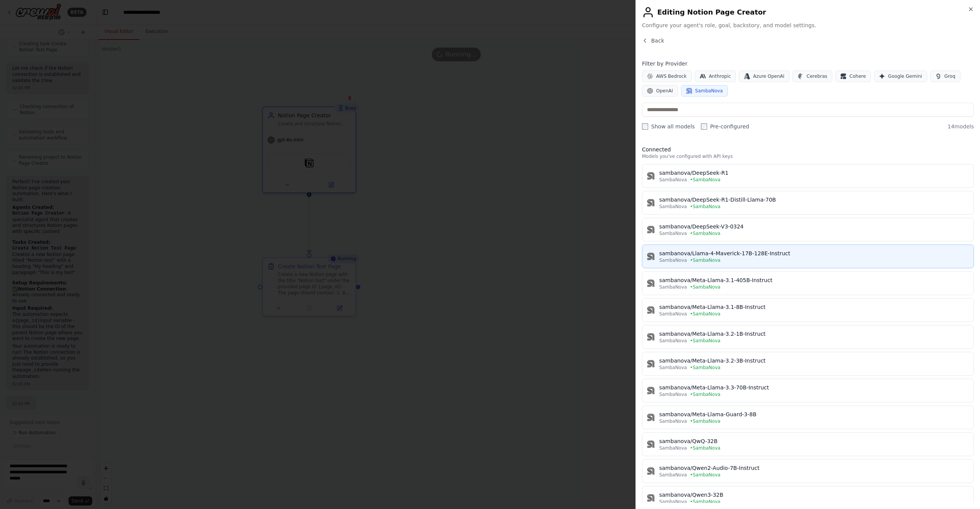  What do you see at coordinates (808, 337) in the screenshot?
I see `button: sambanova/Meta-Llama-3.2-1B-InstructSambaNova•SambaNova` at bounding box center [808, 337].